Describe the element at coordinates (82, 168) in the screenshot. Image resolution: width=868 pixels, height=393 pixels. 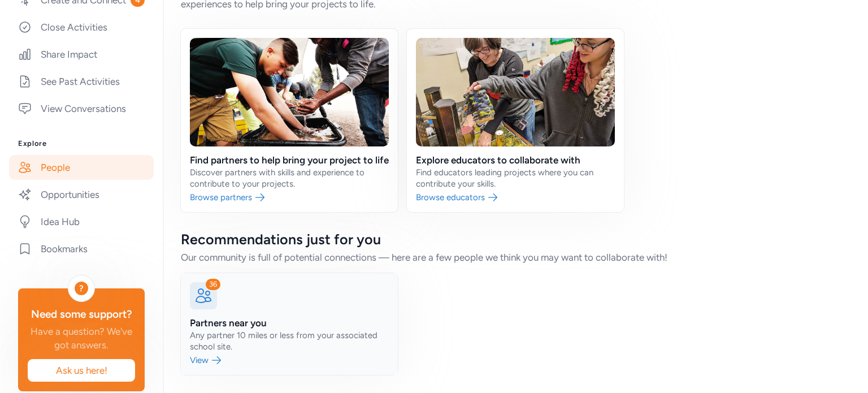
I see `a: People` at that location.